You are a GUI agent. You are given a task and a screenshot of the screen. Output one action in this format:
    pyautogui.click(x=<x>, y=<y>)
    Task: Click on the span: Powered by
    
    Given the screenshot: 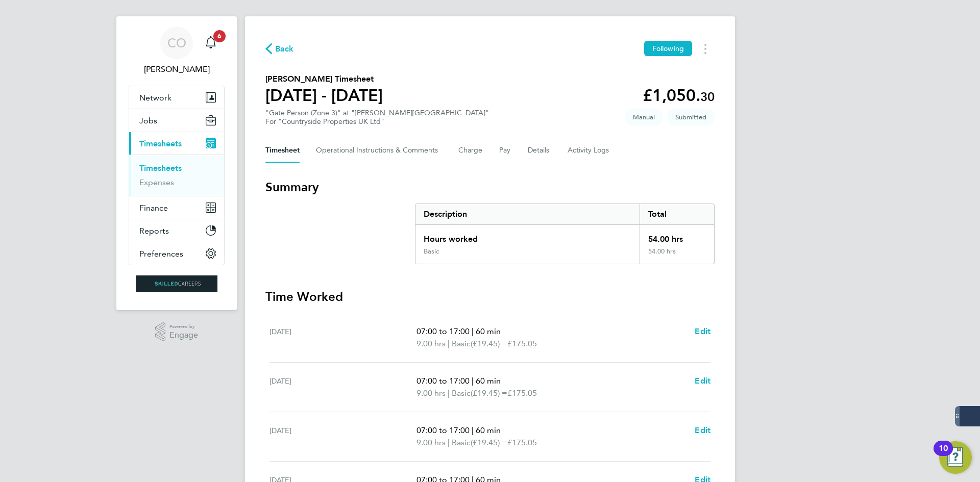 What is the action you would take?
    pyautogui.click(x=184, y=327)
    